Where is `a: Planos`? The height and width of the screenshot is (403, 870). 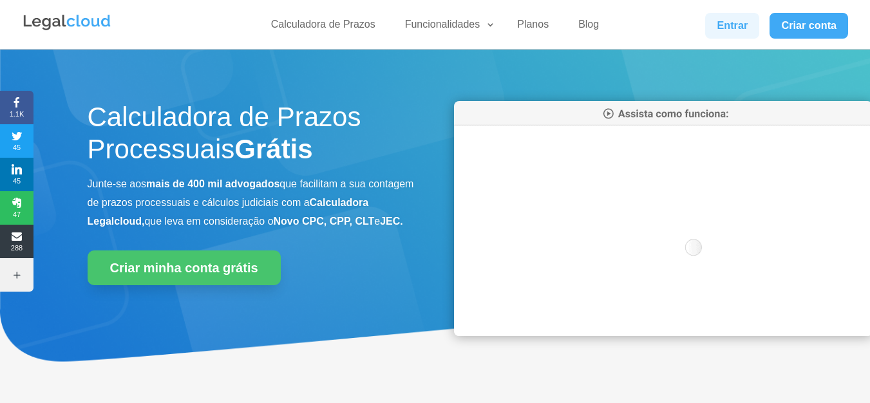 a: Planos is located at coordinates (533, 27).